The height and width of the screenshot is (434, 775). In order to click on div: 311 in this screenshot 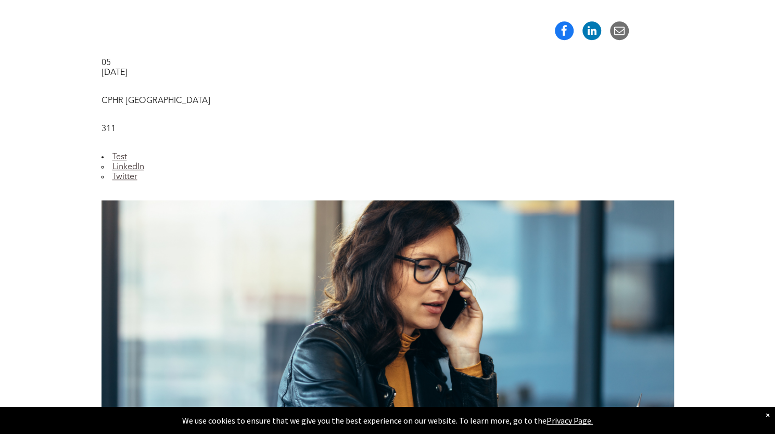, I will do `click(388, 129)`.